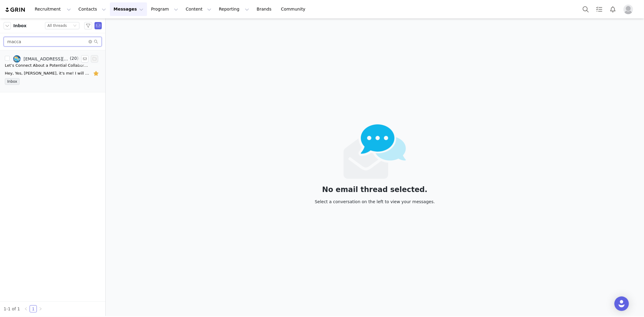  Describe the element at coordinates (234, 9) in the screenshot. I see `button: Reporting` at that location.